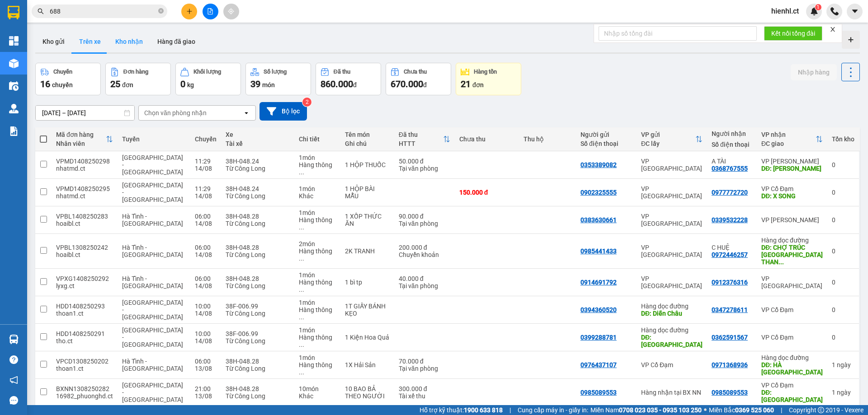  I want to click on div: 0914691792, so click(598, 282).